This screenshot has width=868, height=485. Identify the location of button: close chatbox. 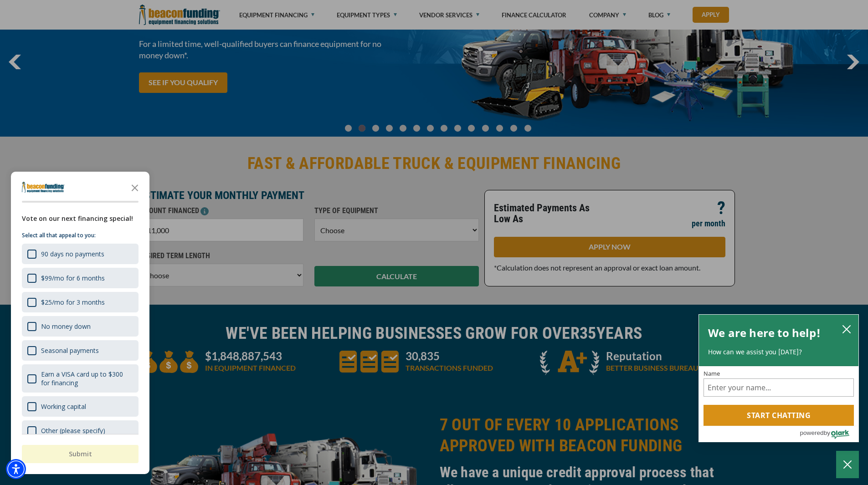
(847, 329).